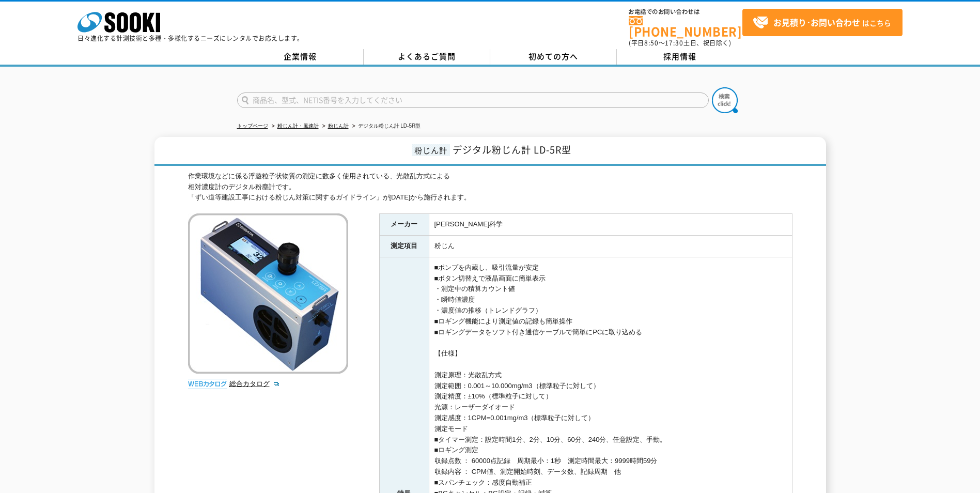 This screenshot has width=980, height=493. I want to click on li: デジタル粉じん計 LD-5R型, so click(385, 126).